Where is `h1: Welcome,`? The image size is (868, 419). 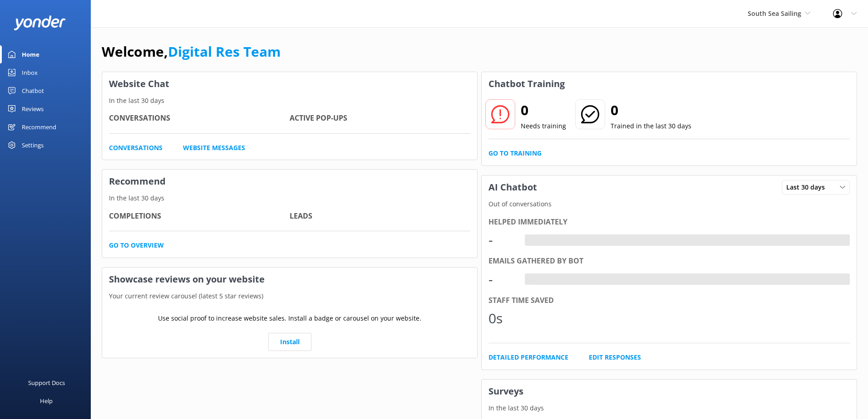
h1: Welcome, is located at coordinates (191, 52).